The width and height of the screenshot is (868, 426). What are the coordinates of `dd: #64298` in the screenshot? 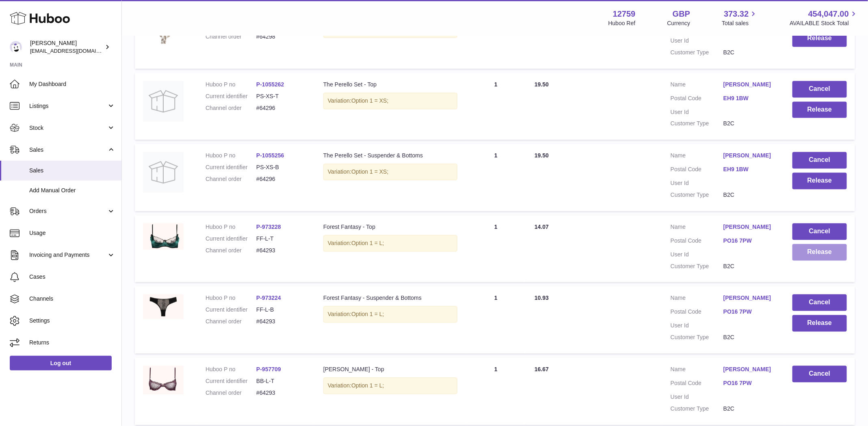 It's located at (282, 37).